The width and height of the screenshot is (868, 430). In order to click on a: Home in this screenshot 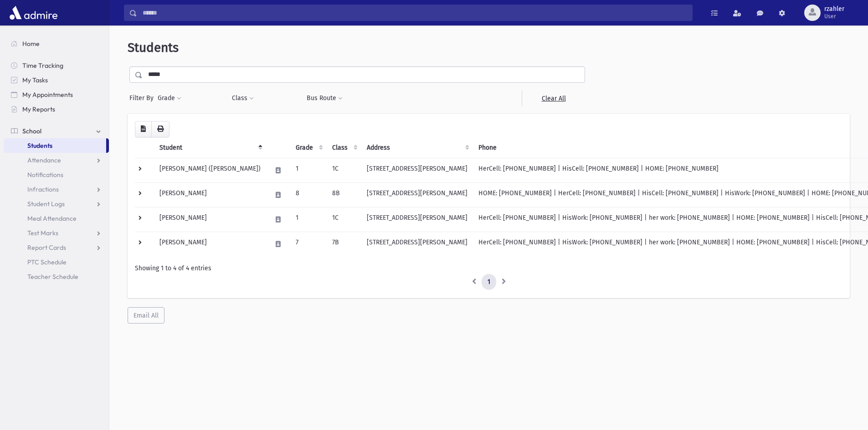, I will do `click(56, 44)`.